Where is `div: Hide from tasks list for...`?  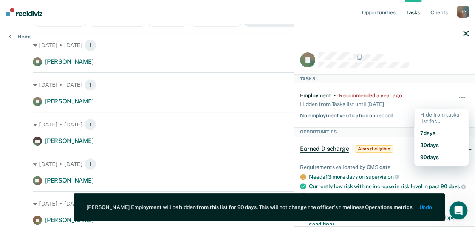 div: Hide from tasks list for... is located at coordinates (441, 118).